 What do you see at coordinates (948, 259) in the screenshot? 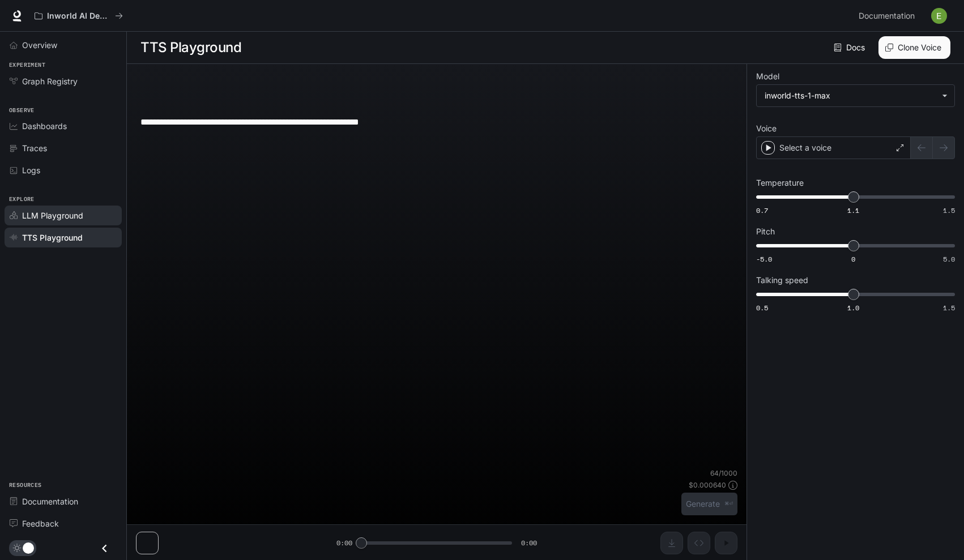
I see `span: 5.0` at bounding box center [948, 259].